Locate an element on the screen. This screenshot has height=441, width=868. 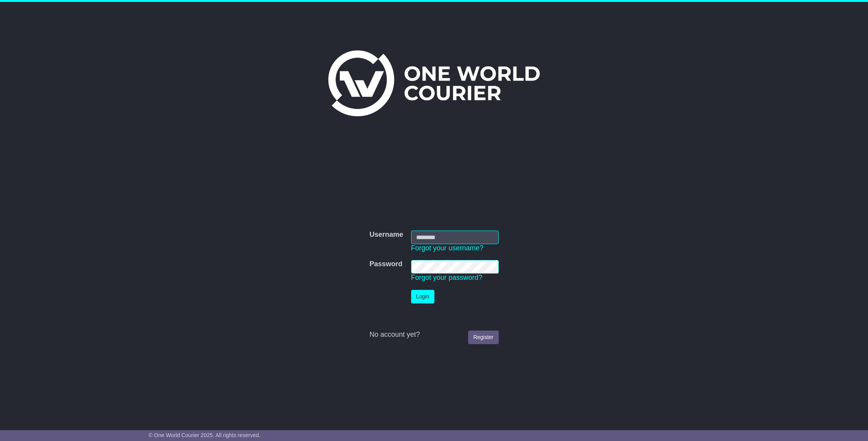
img: One World is located at coordinates (434, 83).